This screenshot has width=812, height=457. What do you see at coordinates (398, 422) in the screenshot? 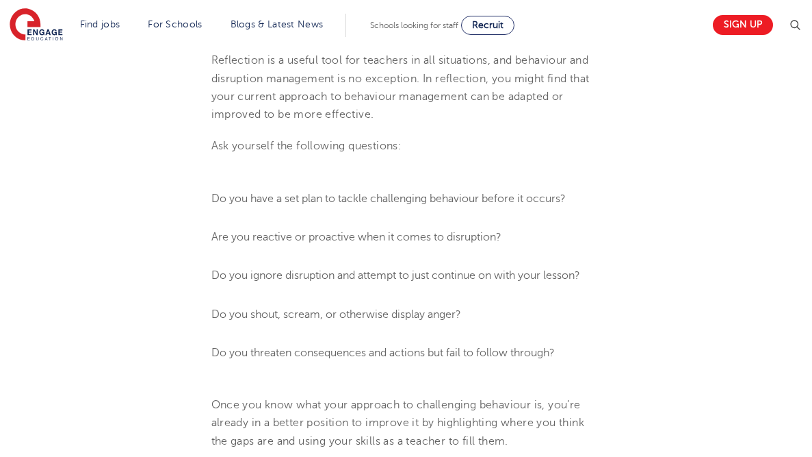
I see `span: Once you know what your approach to challenging behaviour is, you’re already in a better position...` at bounding box center [398, 422].